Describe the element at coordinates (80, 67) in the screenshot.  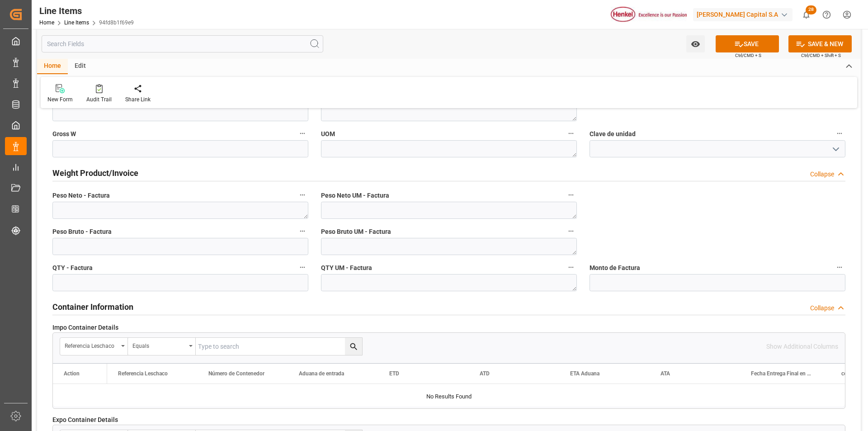
I see `div: Edit` at that location.